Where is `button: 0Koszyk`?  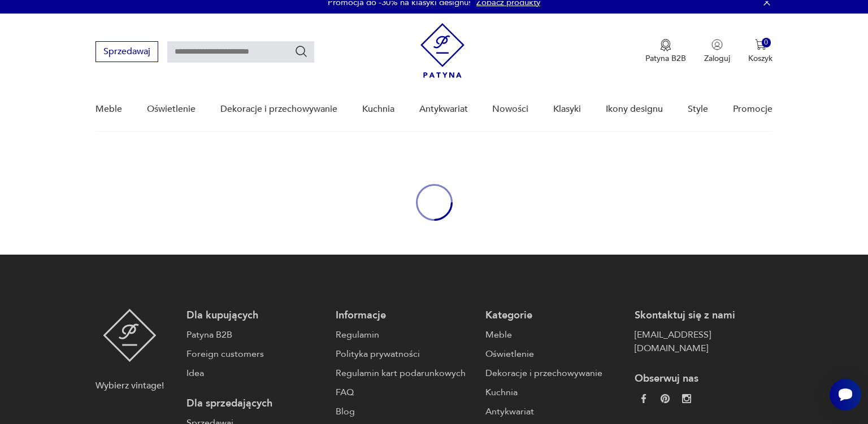
button: 0Koszyk is located at coordinates (760, 51).